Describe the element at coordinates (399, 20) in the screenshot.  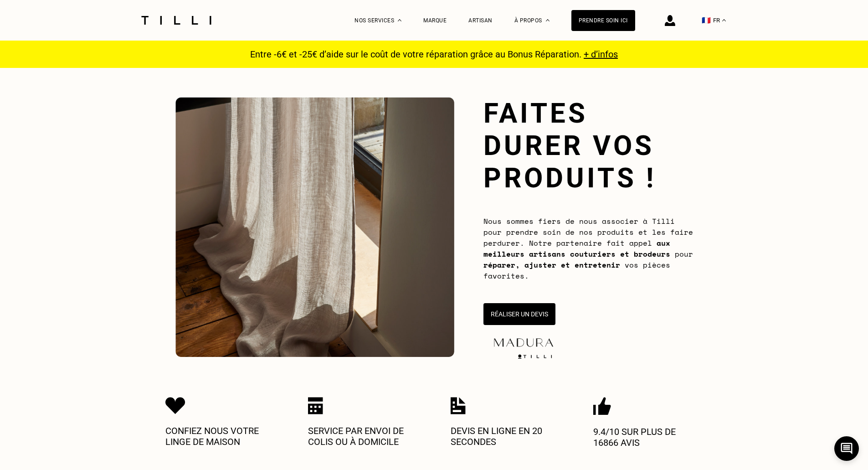
I see `img: Menu déroulant` at that location.